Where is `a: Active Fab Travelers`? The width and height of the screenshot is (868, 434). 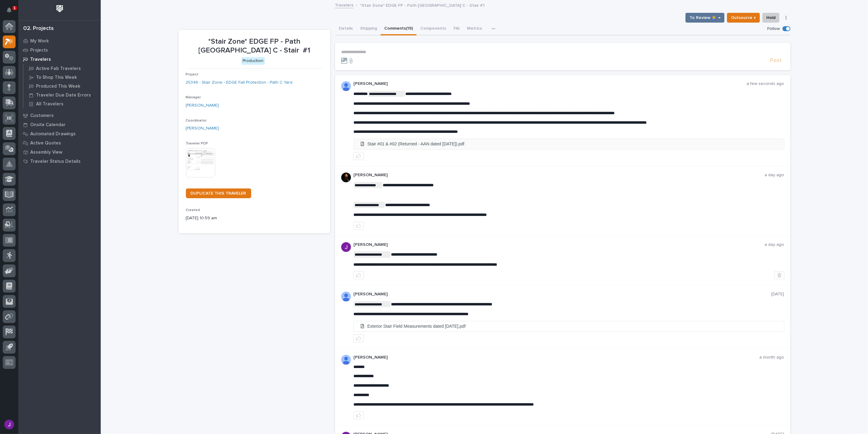
a: Active Fab Travelers is located at coordinates (62, 68).